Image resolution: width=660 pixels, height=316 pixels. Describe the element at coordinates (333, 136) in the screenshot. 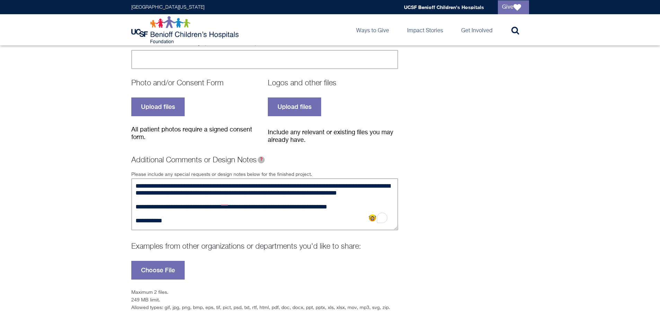

I see `div: Include any relevant or existing files you may already have.` at that location.